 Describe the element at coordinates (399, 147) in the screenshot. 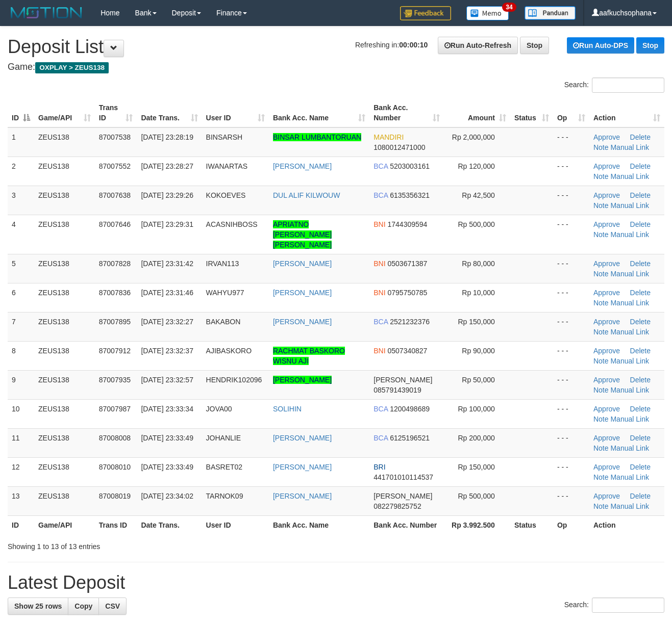

I see `span: Copy 1080012471000 to clipboard` at that location.